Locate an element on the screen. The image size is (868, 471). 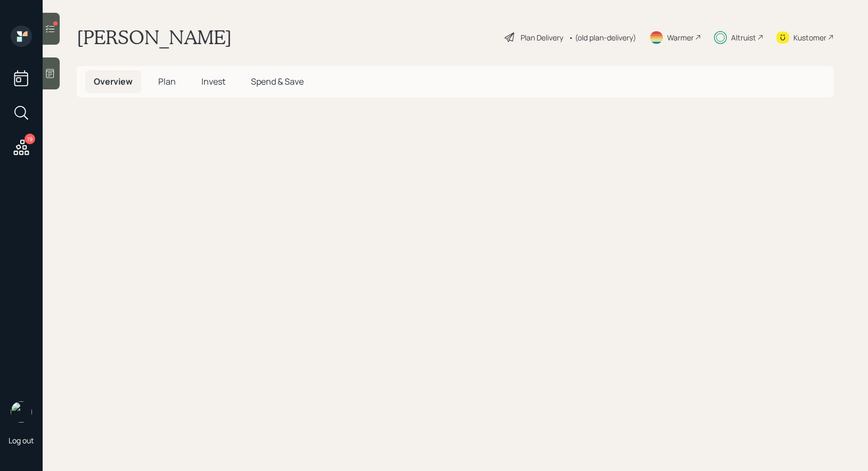
span: Plan is located at coordinates (167, 82).